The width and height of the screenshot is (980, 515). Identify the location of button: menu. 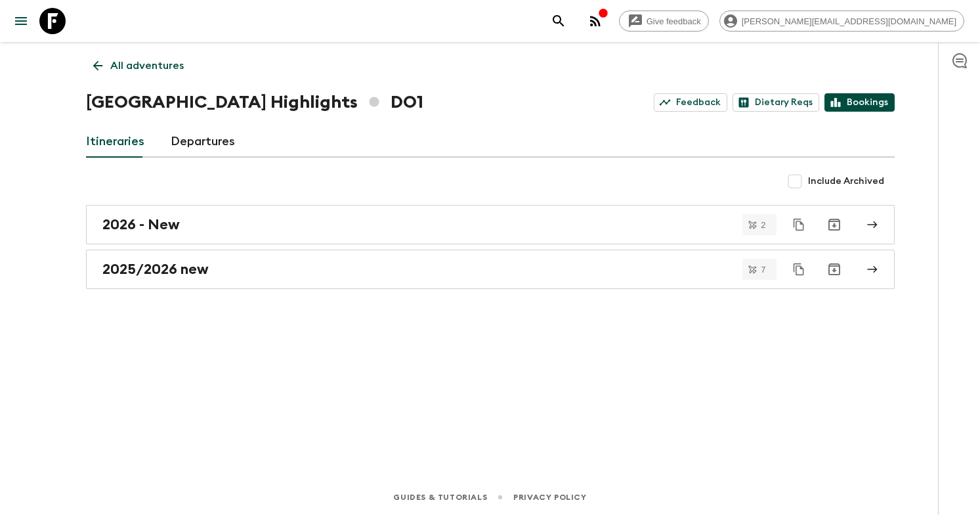
(21, 21).